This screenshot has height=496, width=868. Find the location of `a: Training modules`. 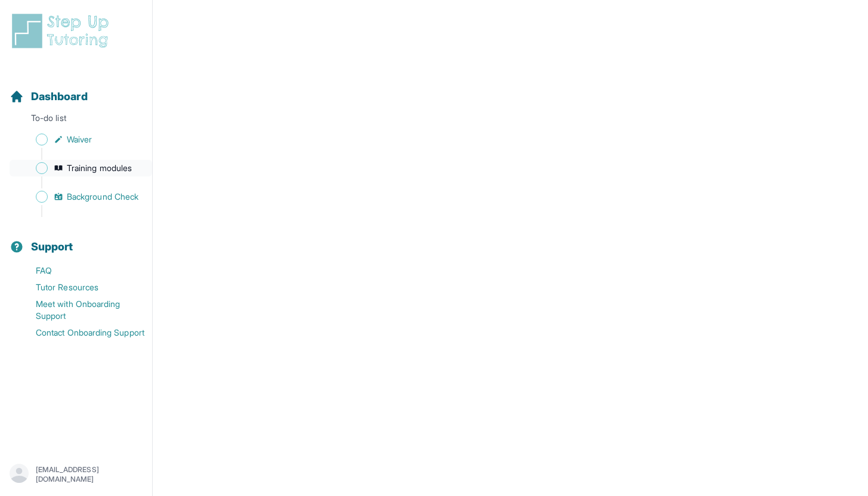

a: Training modules is located at coordinates (80, 168).